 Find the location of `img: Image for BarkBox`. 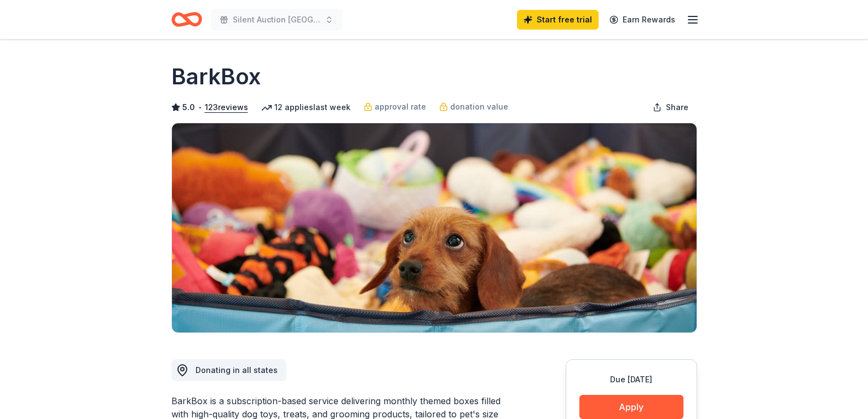

img: Image for BarkBox is located at coordinates (434, 227).